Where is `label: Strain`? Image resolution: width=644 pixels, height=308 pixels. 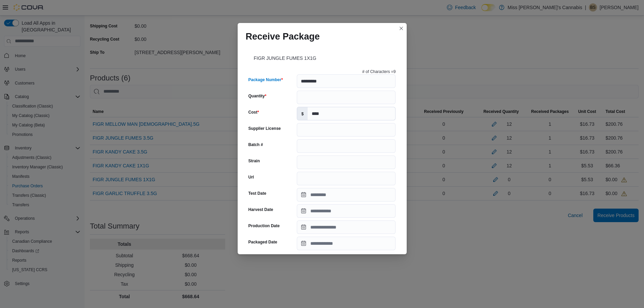
label: Strain is located at coordinates (254, 161).